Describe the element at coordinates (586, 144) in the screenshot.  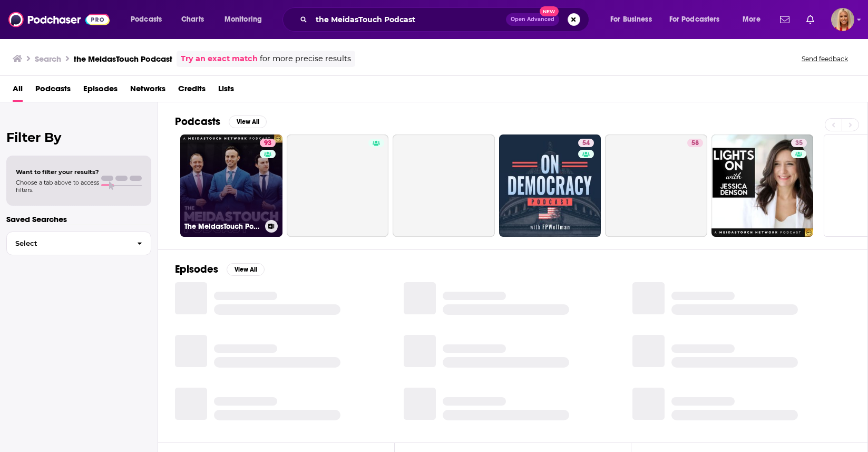
I see `span: 54` at that location.